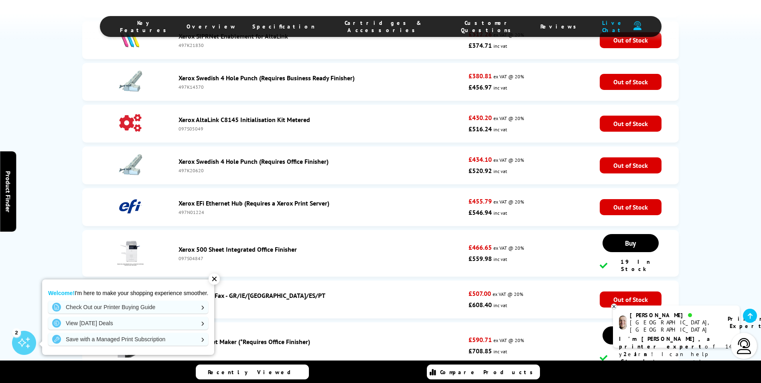 The width and height of the screenshot is (761, 383). I want to click on a: Check Out our Printer Buying Guide, so click(128, 307).